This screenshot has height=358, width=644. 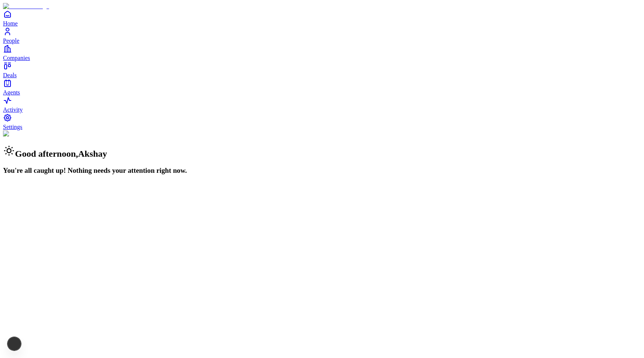 I want to click on a: Agents, so click(x=322, y=87).